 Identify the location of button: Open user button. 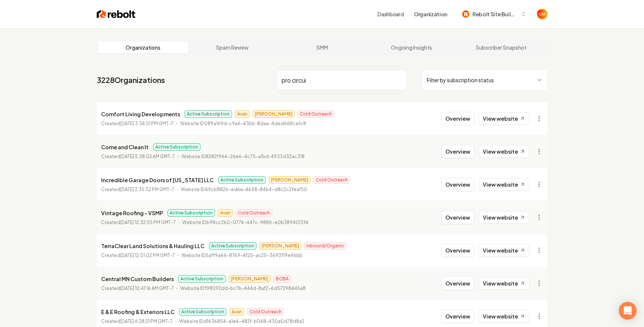
(542, 14).